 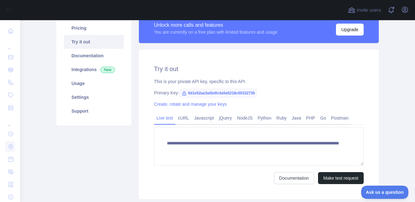 I want to click on div: You are currently on a free plan with limited features and usage, so click(x=215, y=32).